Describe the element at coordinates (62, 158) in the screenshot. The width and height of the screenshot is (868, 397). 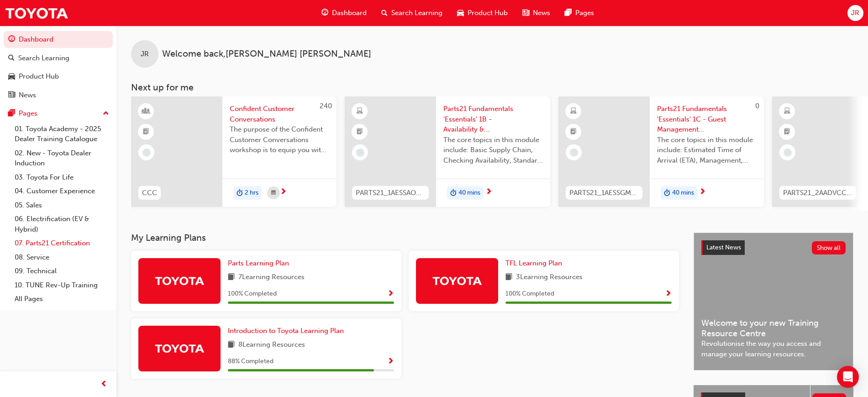
I see `a: 02. New - Toyota Dealer Induction` at that location.